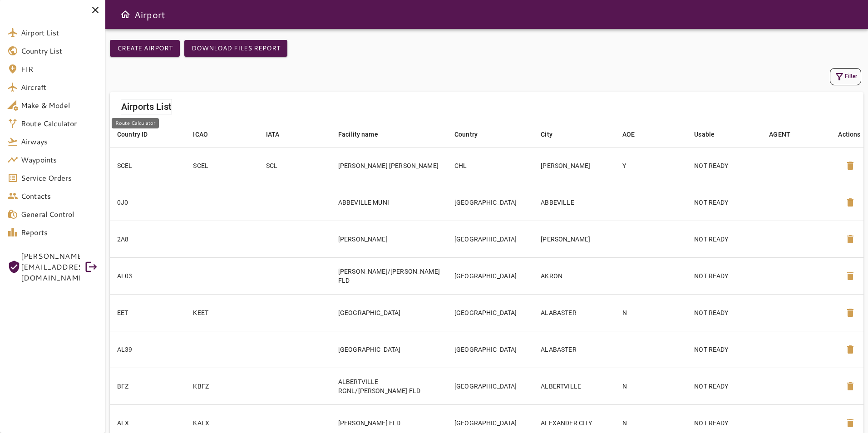 Image resolution: width=868 pixels, height=433 pixels. I want to click on div: IATA, so click(273, 135).